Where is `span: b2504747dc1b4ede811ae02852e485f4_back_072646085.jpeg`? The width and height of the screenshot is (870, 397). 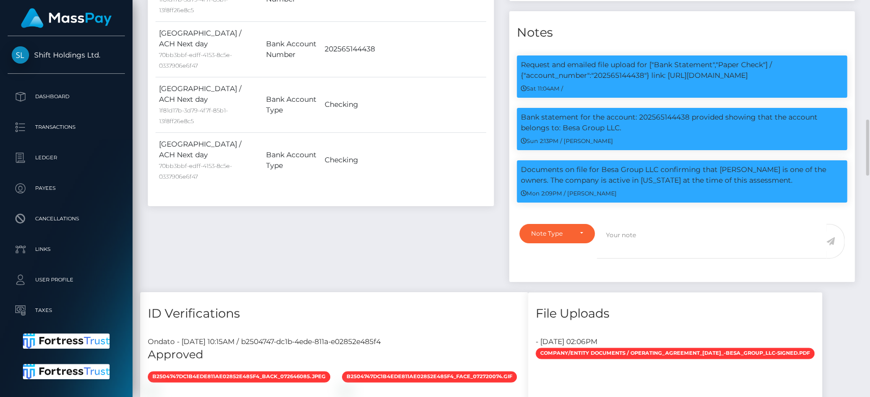 span: b2504747dc1b4ede811ae02852e485f4_back_072646085.jpeg is located at coordinates (239, 377).